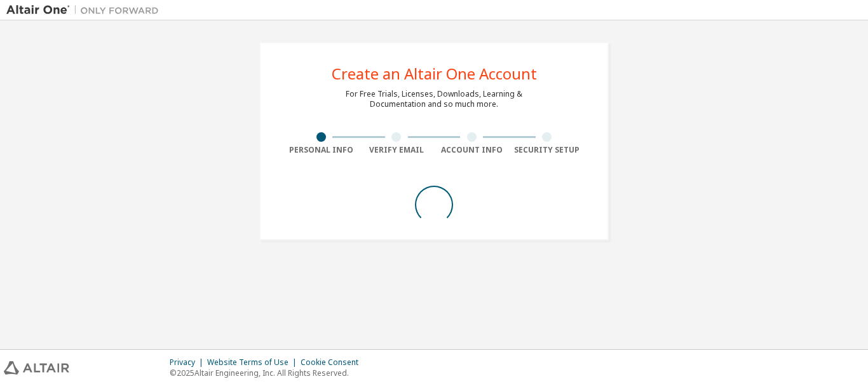 This screenshot has width=868, height=386. What do you see at coordinates (86, 11) in the screenshot?
I see `img: Altair One` at bounding box center [86, 11].